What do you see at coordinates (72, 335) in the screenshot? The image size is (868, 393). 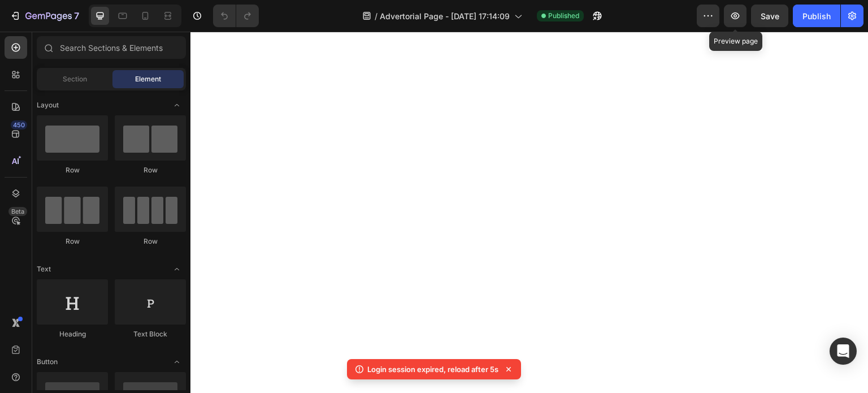 I see `div: Heading` at bounding box center [72, 335].